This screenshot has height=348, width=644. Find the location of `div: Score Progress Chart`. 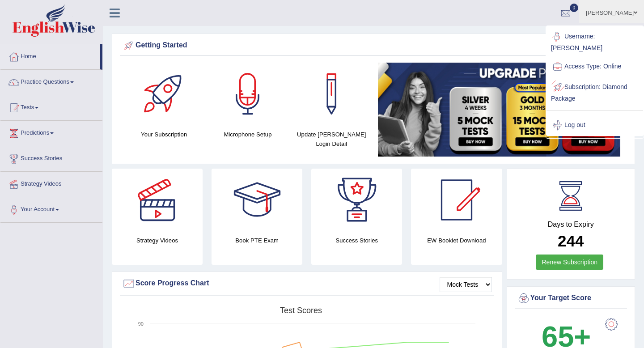

div: Score Progress Chart is located at coordinates (307, 283).